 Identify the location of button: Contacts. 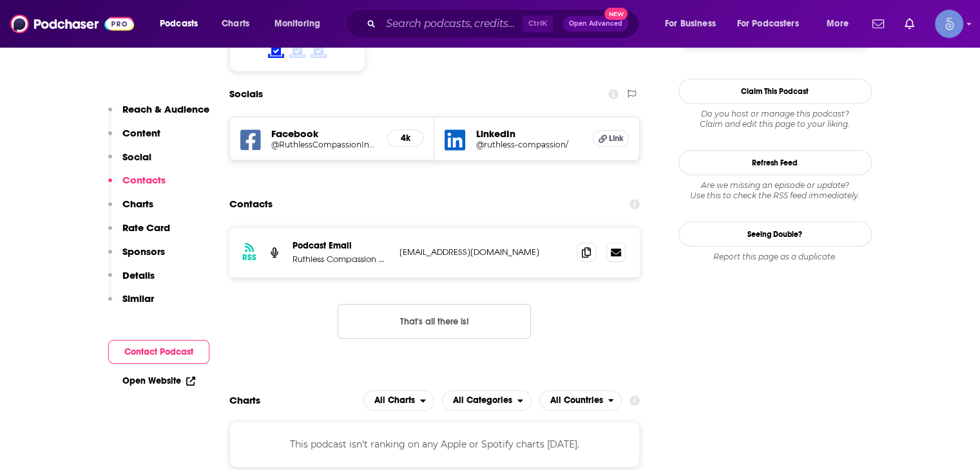
(137, 186).